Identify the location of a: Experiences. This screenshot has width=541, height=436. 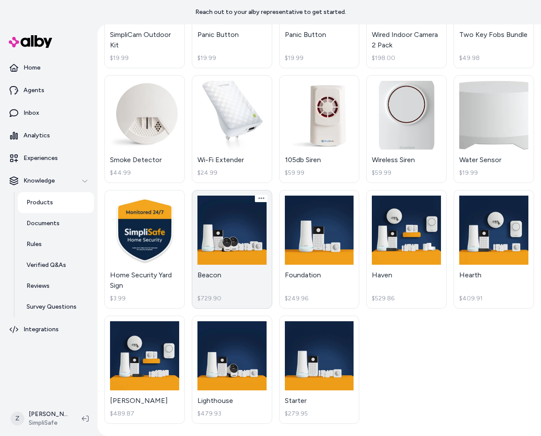
(49, 158).